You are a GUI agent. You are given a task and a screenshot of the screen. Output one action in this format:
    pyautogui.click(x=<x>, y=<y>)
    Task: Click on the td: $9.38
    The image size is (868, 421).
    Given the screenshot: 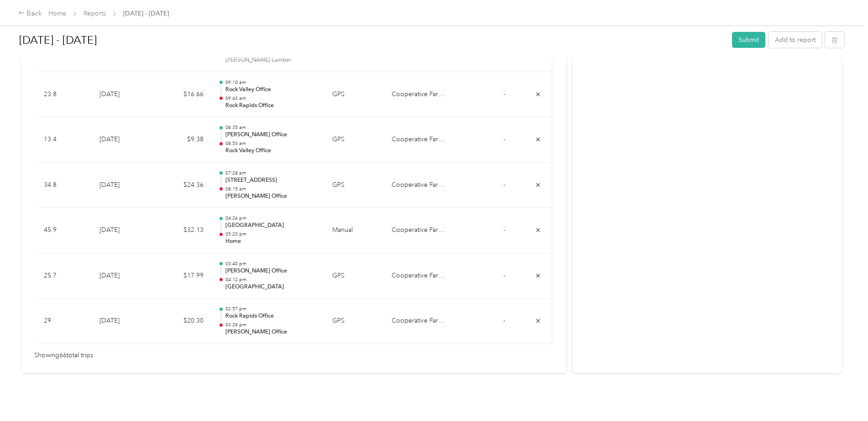 What is the action you would take?
    pyautogui.click(x=184, y=140)
    